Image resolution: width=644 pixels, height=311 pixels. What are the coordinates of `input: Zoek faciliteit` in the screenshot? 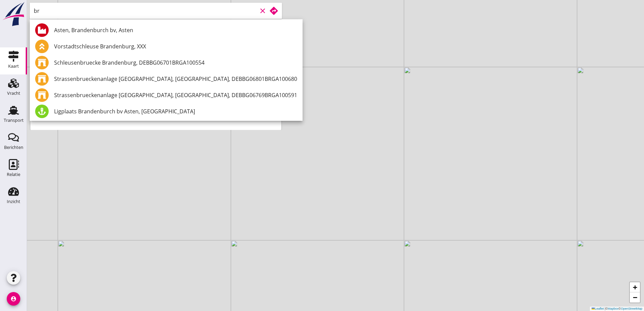 It's located at (145, 11).